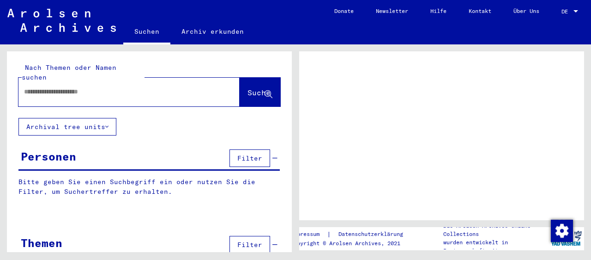  Describe the element at coordinates (260, 92) in the screenshot. I see `button: Suche` at that location.